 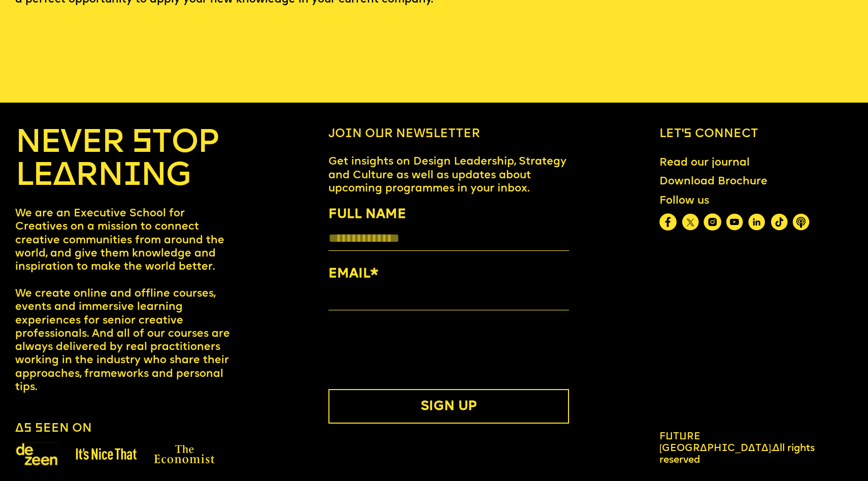 I want to click on a: Read our journal, so click(x=704, y=162).